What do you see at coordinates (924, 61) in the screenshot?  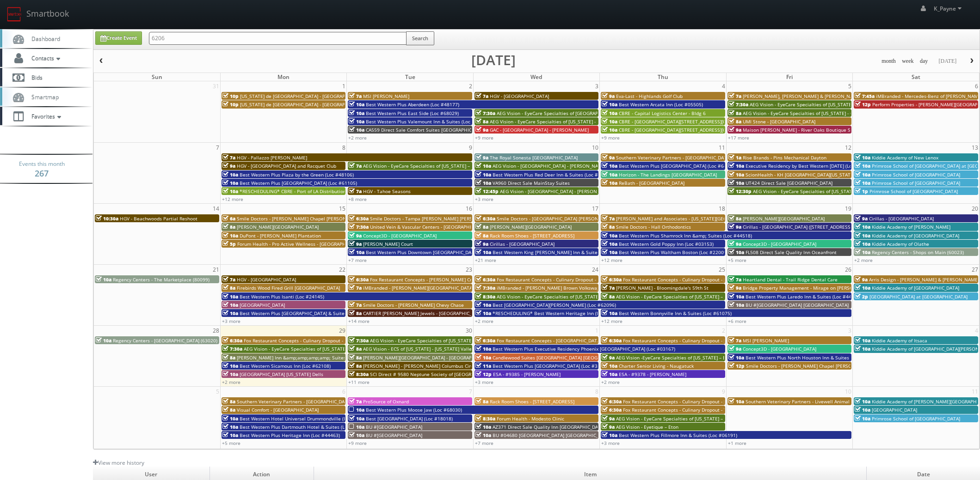 I see `button: day` at bounding box center [924, 61].